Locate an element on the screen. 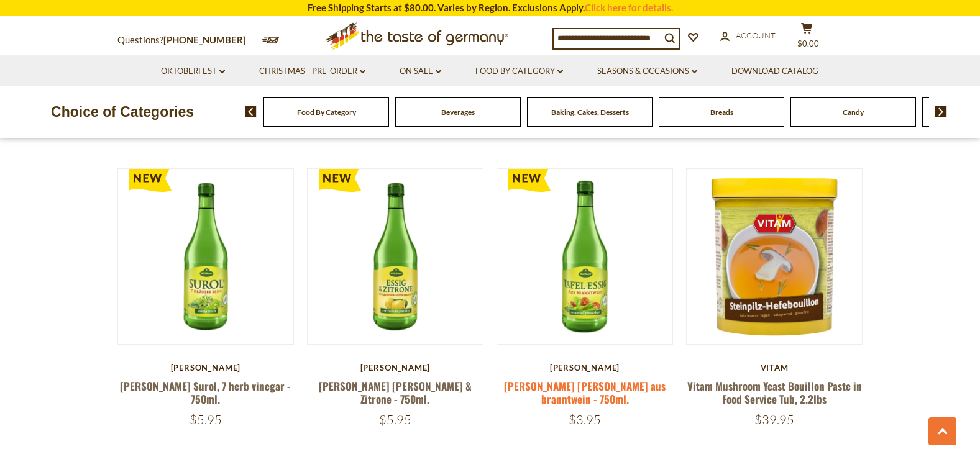 This screenshot has width=980, height=462. span: $39.95 is located at coordinates (774, 419).